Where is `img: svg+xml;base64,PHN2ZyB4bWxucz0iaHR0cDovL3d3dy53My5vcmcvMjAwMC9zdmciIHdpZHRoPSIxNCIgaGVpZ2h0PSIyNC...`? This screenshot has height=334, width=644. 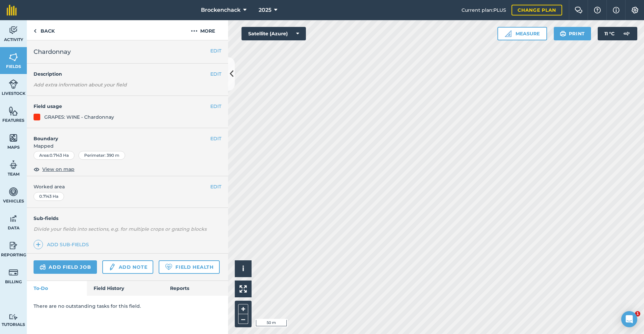 img: svg+xml;base64,PHN2ZyB4bWxucz0iaHR0cDovL3d3dy53My5vcmcvMjAwMC9zdmciIHdpZHRoPSIxNCIgaGVpZ2h0PSIyNC... is located at coordinates (38, 244).